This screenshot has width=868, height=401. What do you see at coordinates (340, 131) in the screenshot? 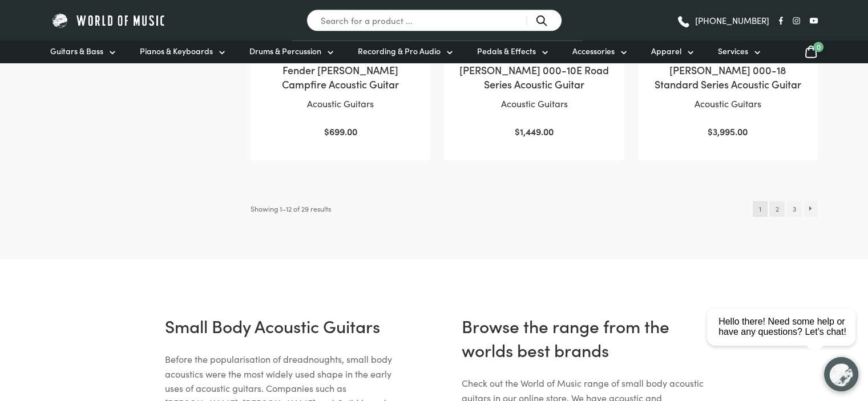
I see `bdi: 699.00` at bounding box center [340, 131].